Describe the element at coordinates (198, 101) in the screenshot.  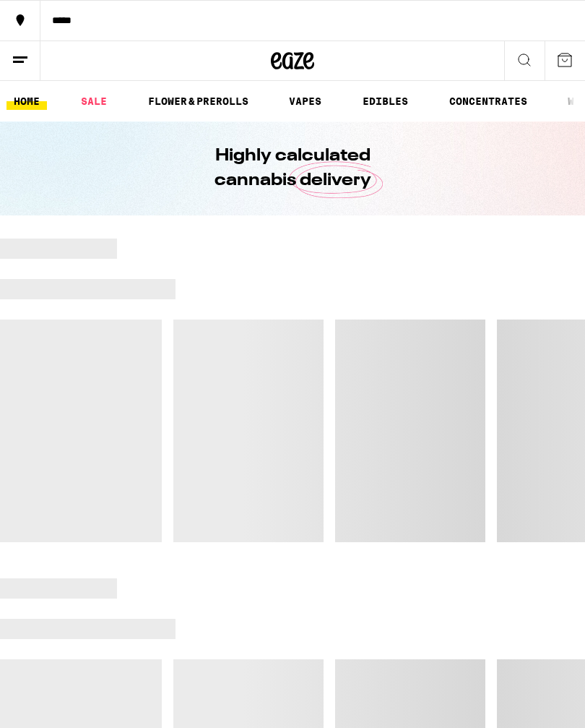
I see `a: FLOWER & PREROLLS` at that location.